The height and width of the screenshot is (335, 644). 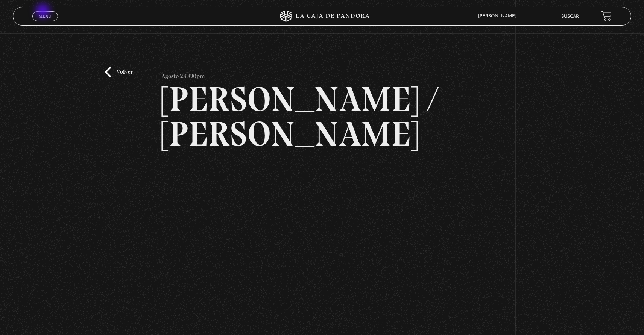 What do you see at coordinates (45, 23) in the screenshot?
I see `span: Cerrar` at bounding box center [45, 23].